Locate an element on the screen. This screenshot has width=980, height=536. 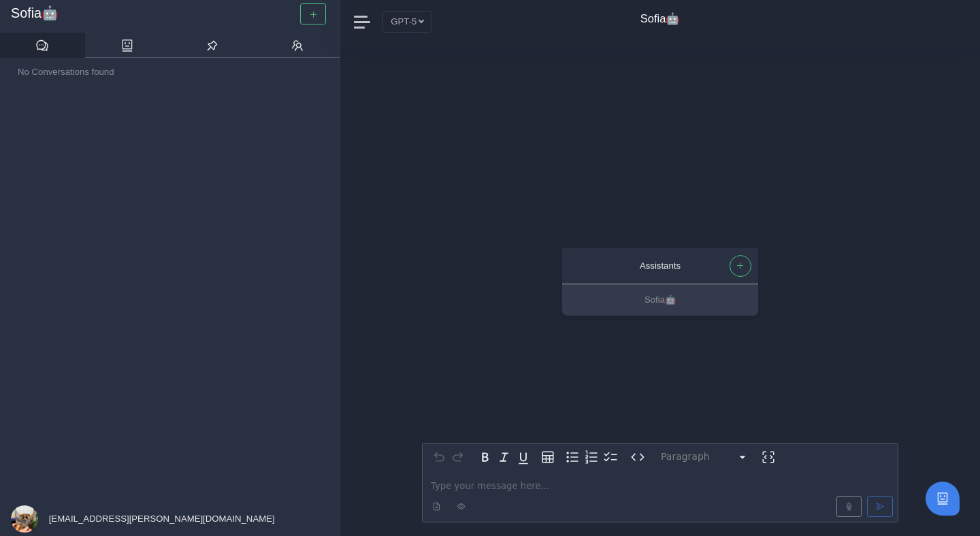
a: Sofia🤖 is located at coordinates (169, 13).